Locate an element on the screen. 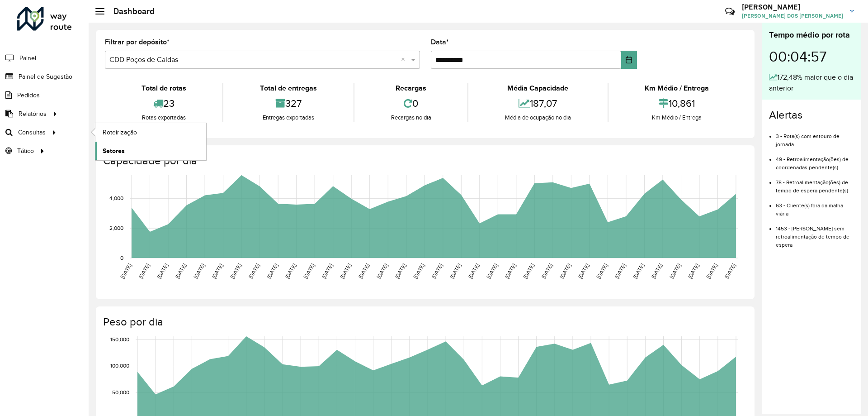 This screenshot has width=868, height=416. div: 172,48% maior que o dia anterior is located at coordinates (811, 83).